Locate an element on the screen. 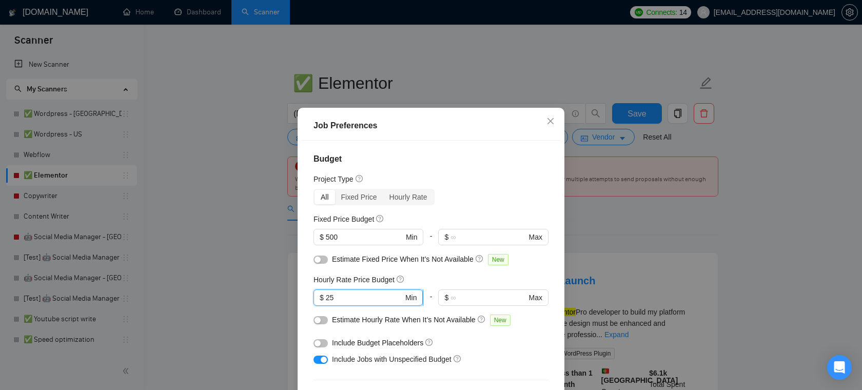 The width and height of the screenshot is (862, 390). span: close is located at coordinates (550, 121).